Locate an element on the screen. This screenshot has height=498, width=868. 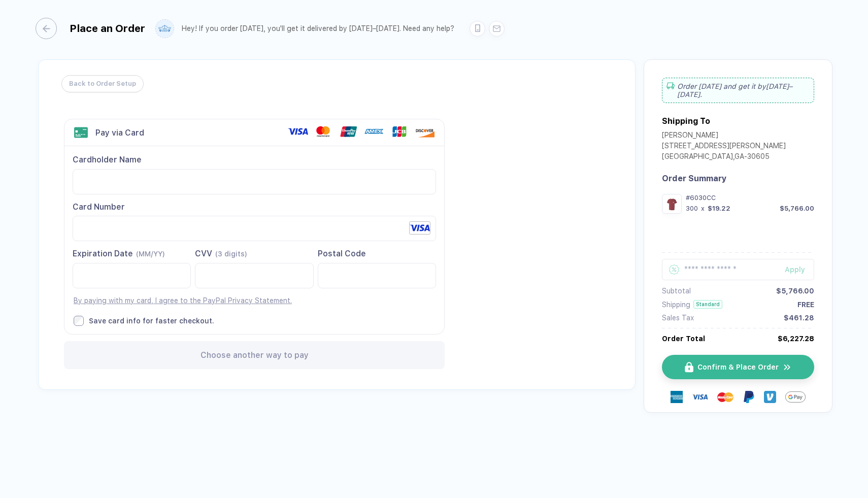
span: Back to Order Setup is located at coordinates (103, 84).